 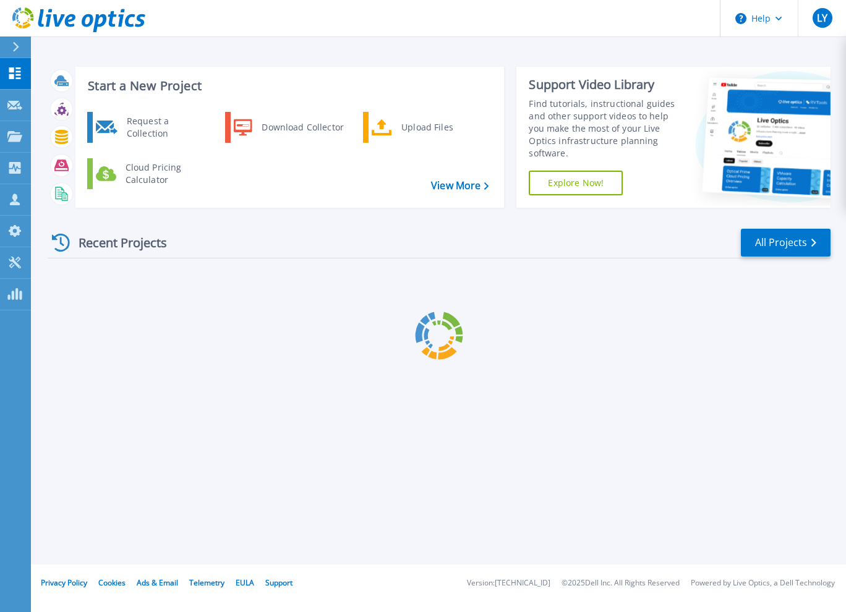 What do you see at coordinates (441, 127) in the screenshot?
I see `div: Upload Files` at bounding box center [441, 127].